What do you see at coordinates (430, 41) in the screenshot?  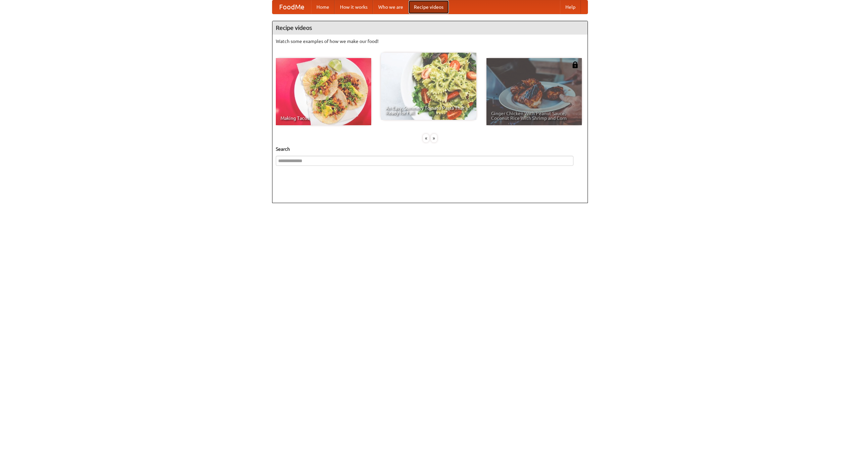 I see `p: Watch some examples of how we make our food!` at bounding box center [430, 41].